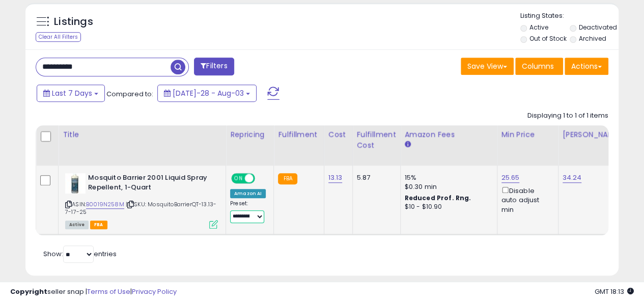  What do you see at coordinates (449, 135) in the screenshot?
I see `div: Amazon Fees` at bounding box center [449, 135].